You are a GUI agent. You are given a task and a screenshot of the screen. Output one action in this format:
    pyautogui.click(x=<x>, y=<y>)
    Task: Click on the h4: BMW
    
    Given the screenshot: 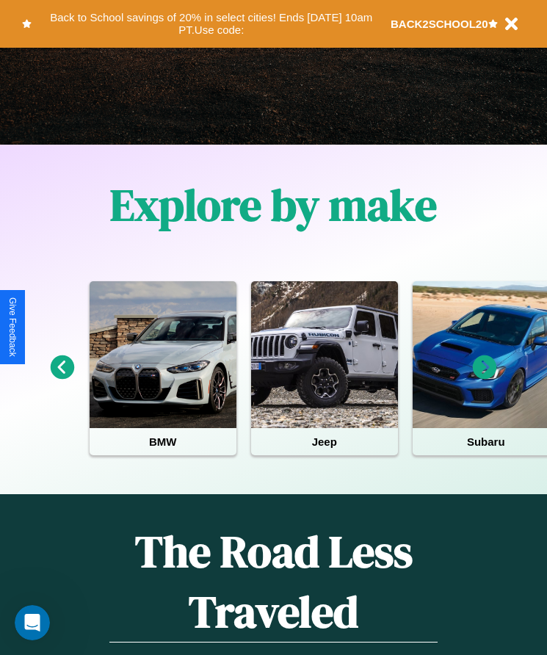 What is the action you would take?
    pyautogui.click(x=163, y=442)
    